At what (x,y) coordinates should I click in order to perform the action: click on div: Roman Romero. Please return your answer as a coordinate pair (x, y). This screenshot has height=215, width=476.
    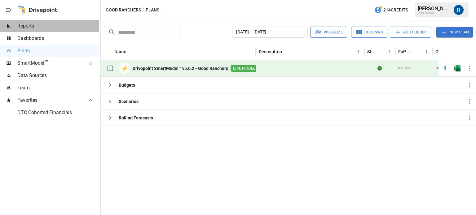
    Looking at the image, I should click on (459, 10).